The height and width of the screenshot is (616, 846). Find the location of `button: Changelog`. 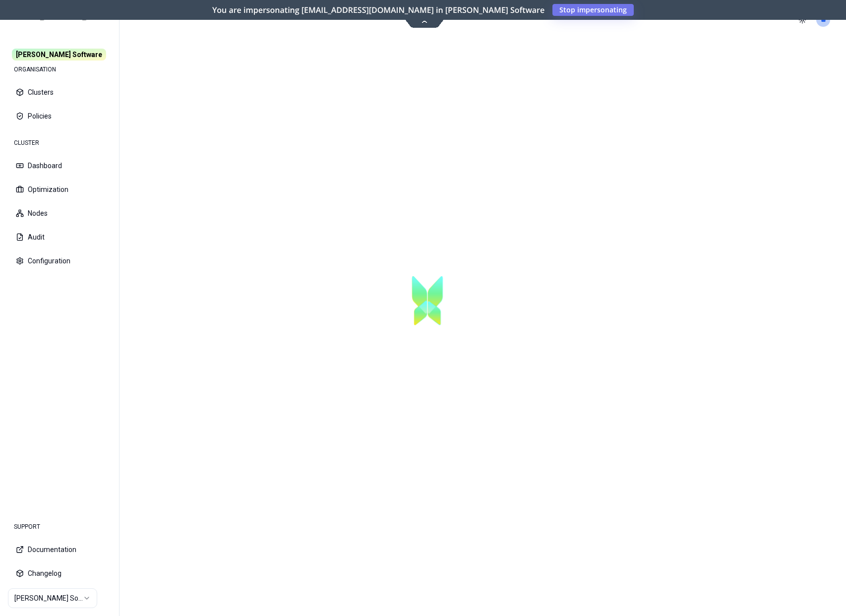

button: Changelog is located at coordinates (60, 573).